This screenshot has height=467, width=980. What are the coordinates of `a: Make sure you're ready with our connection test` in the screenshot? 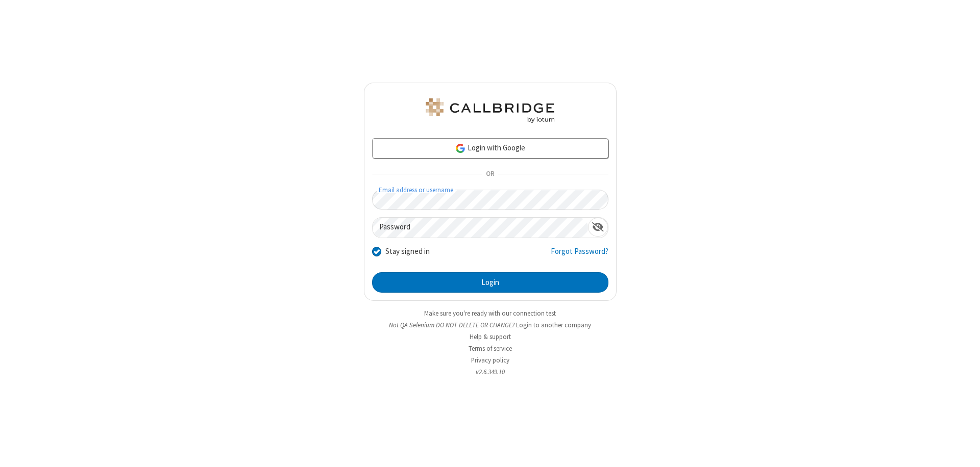 It's located at (490, 314).